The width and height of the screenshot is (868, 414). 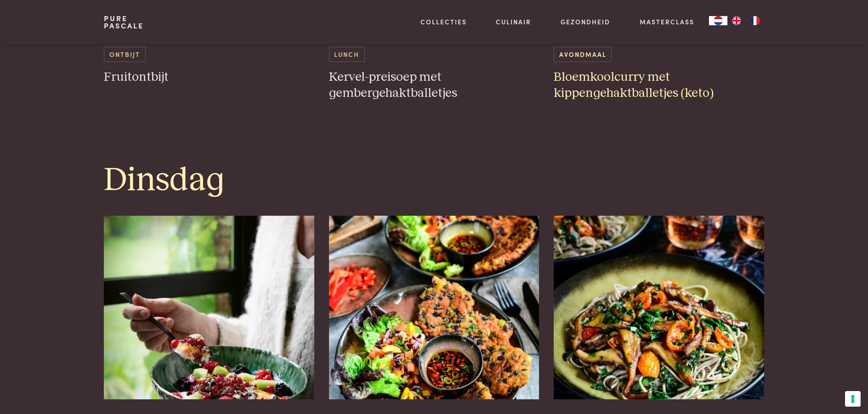 I want to click on span: Lunch, so click(x=347, y=54).